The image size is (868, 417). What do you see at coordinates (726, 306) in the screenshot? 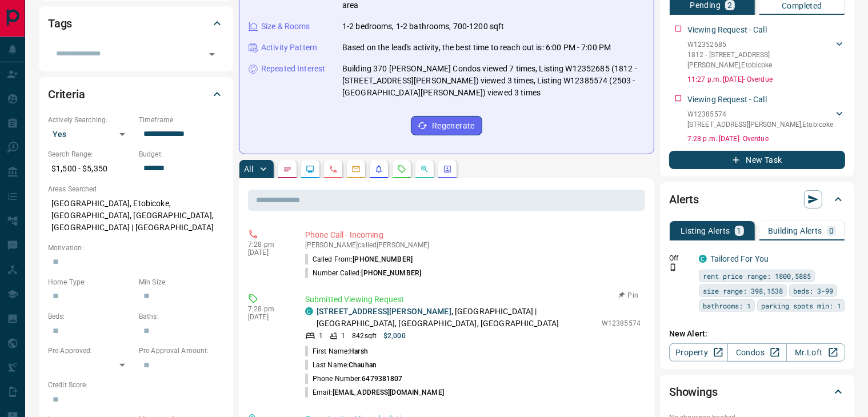
I see `span: bathrooms: 1` at bounding box center [726, 306].